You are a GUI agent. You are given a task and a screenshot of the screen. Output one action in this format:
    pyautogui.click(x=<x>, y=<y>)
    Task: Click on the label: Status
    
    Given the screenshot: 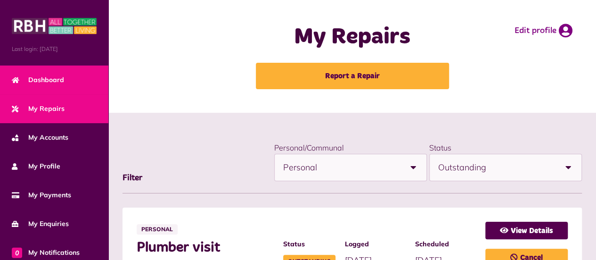 What is the action you would take?
    pyautogui.click(x=440, y=147)
    